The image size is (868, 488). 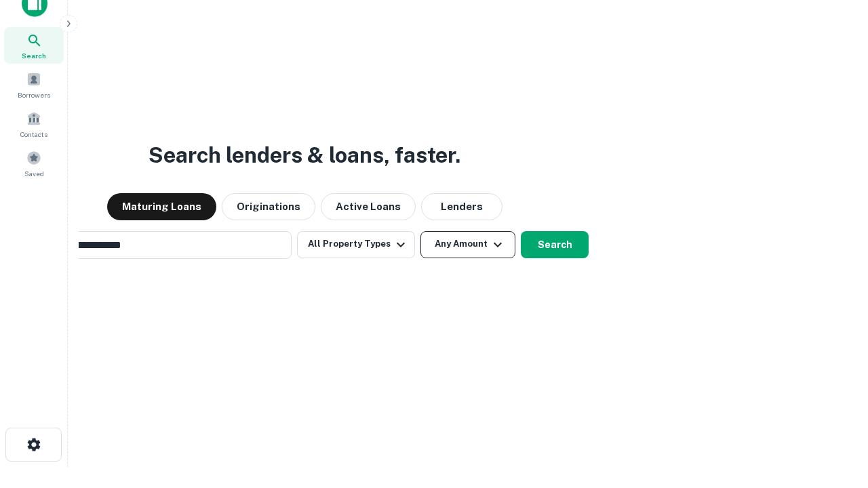 What do you see at coordinates (34, 124) in the screenshot?
I see `div: Contacts` at bounding box center [34, 124].